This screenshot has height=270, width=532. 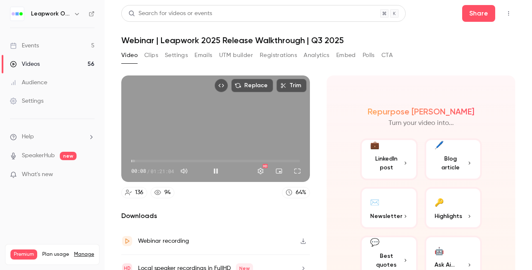 I want to click on button: Polls, so click(x=369, y=55).